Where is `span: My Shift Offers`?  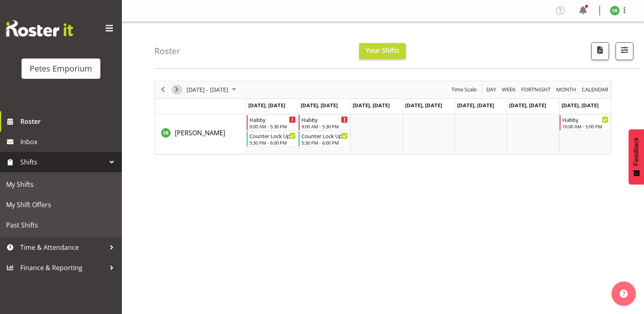
span: My Shift Offers is located at coordinates (61, 205).